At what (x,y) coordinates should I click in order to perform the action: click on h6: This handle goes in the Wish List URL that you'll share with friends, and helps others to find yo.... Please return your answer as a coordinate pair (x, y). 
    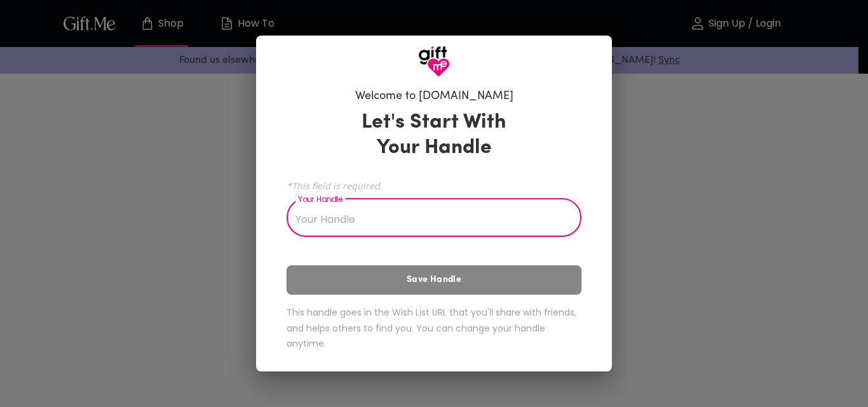
    Looking at the image, I should click on (434, 328).